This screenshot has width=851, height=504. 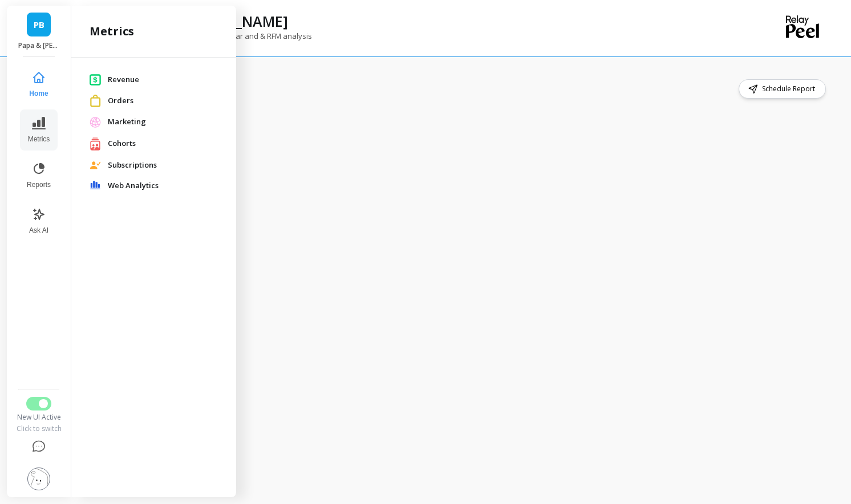 What do you see at coordinates (39, 222) in the screenshot?
I see `button: Ask AI` at bounding box center [39, 222].